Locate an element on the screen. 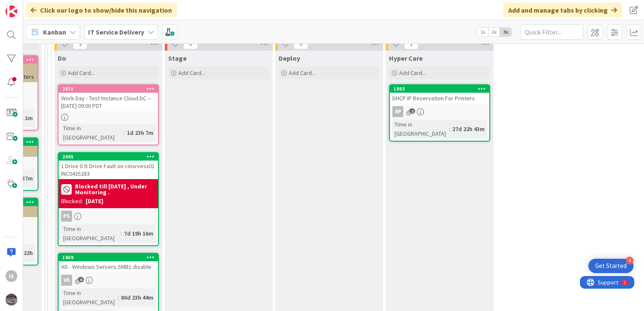 Image resolution: width=644 pixels, height=311 pixels. div: Add and manage tabs by clicking is located at coordinates (563, 10).